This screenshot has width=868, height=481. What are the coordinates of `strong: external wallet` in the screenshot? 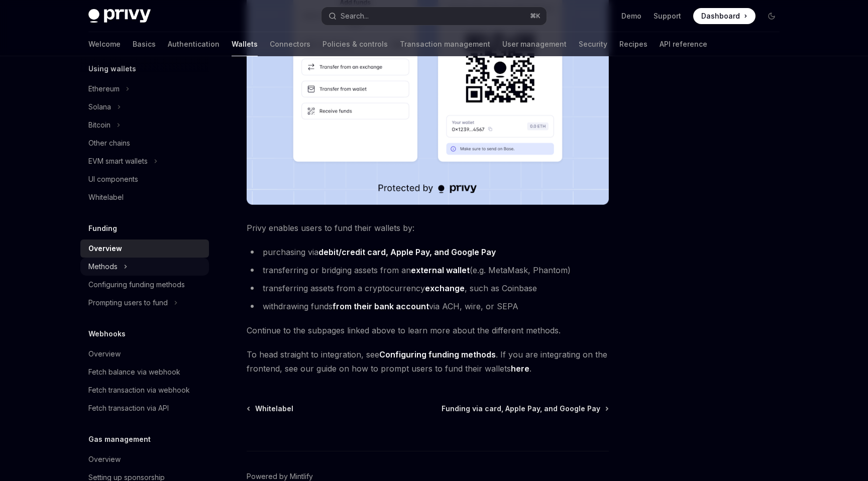 It's located at (440, 270).